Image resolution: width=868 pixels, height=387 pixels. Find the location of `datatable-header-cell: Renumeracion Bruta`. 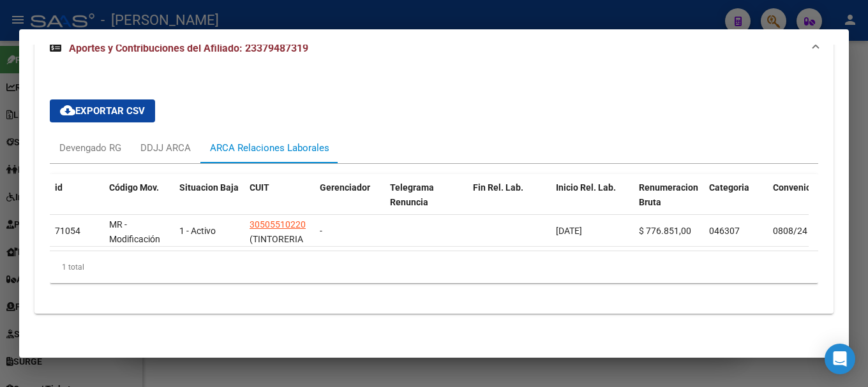

datatable-header-cell: Renumeracion Bruta is located at coordinates (669, 202).